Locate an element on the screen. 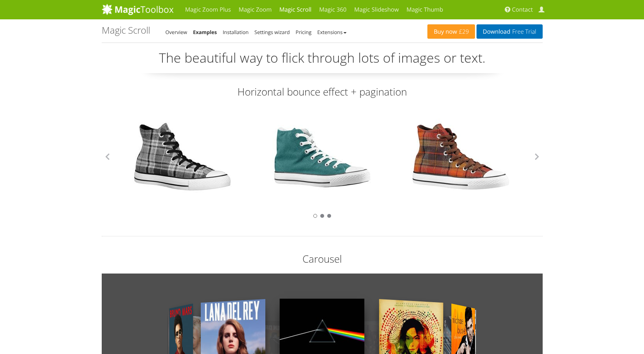  span: Free Trial is located at coordinates (523, 32).